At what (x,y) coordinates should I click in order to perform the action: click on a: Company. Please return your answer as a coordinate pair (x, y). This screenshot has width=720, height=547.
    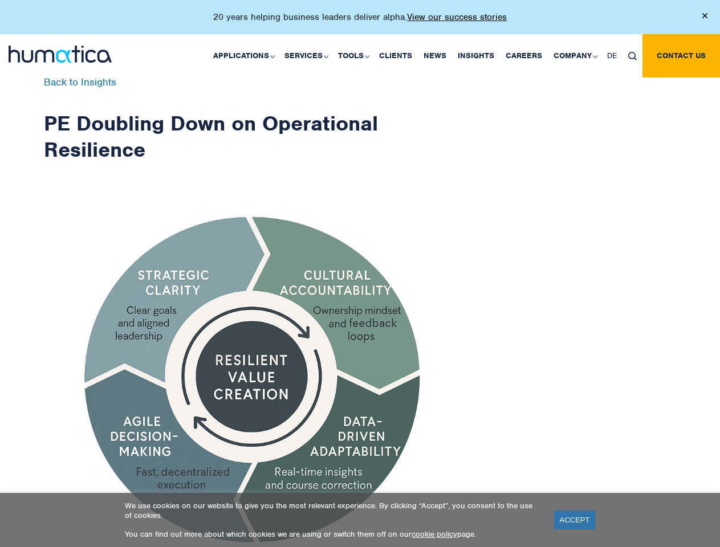
    Looking at the image, I should click on (574, 56).